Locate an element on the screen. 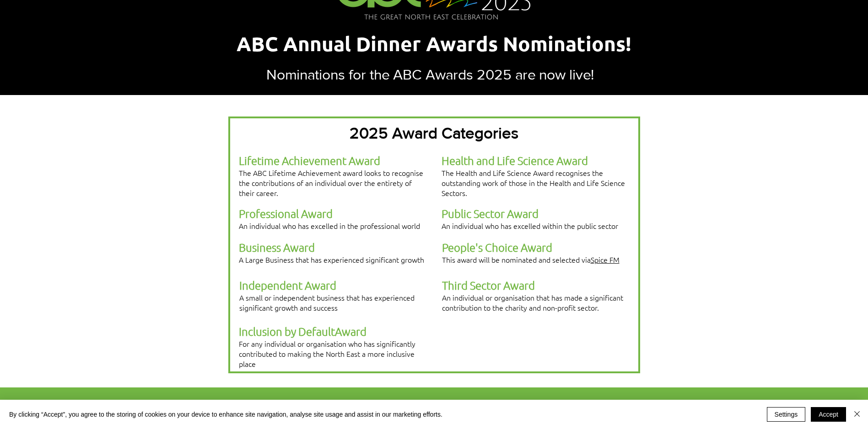 Image resolution: width=868 pixels, height=429 pixels. span: For any individual or organisation who has significantly contributed to making the North East a m... is located at coordinates (327, 354).